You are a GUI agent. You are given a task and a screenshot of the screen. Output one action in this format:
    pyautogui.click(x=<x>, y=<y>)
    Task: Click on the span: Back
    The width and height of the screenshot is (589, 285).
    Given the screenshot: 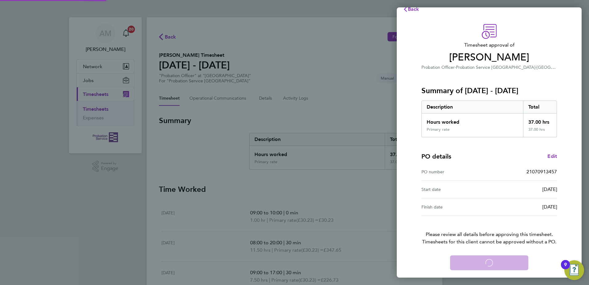 What is the action you would take?
    pyautogui.click(x=414, y=9)
    